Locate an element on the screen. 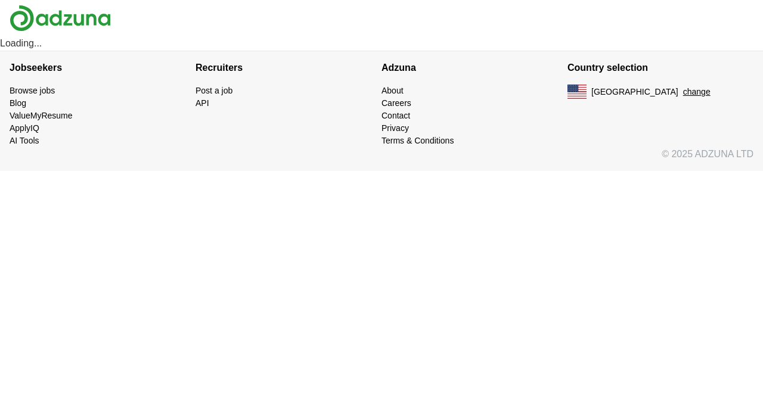  button: change is located at coordinates (697, 92).